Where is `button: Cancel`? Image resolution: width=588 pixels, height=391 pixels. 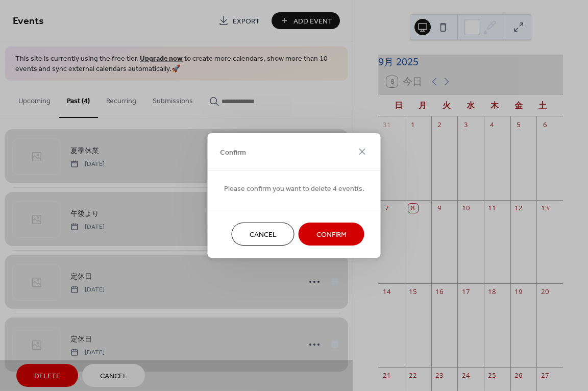
button: Cancel is located at coordinates (263, 234).